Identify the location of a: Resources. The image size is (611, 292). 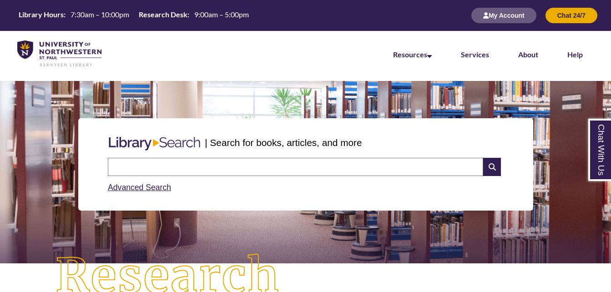
(412, 54).